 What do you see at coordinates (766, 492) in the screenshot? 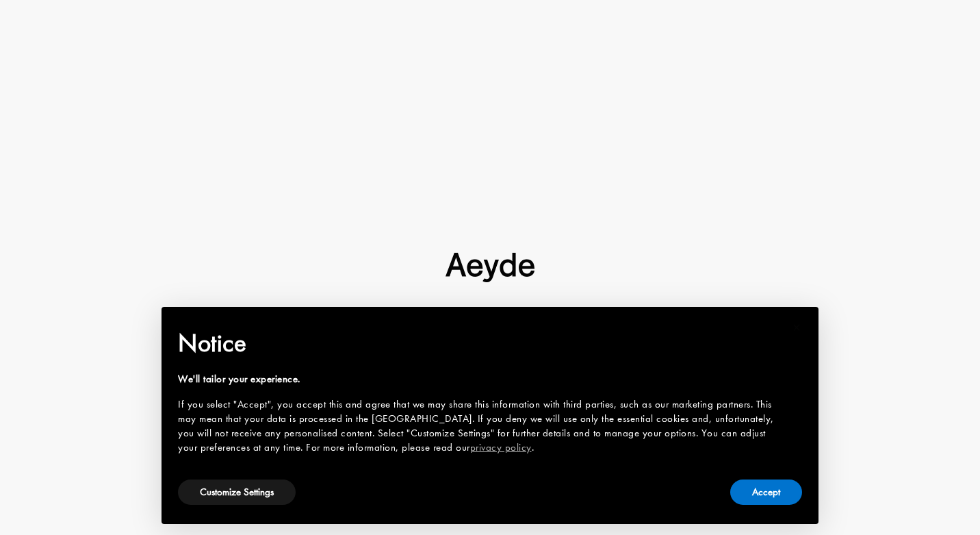
I see `button: Accept` at bounding box center [766, 492].